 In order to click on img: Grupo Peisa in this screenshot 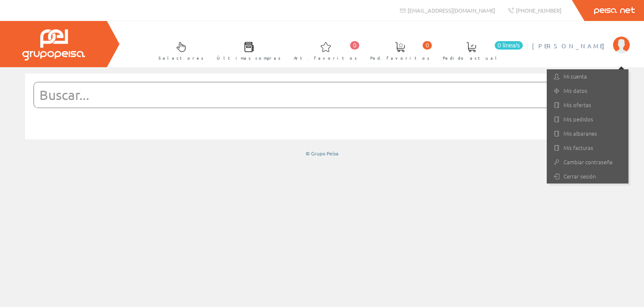, I will do `click(54, 45)`.